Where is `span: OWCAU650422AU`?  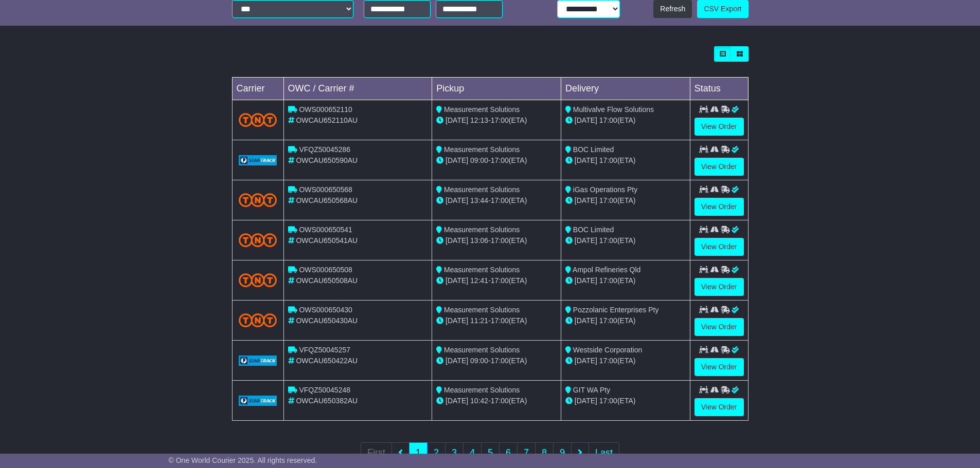
span: OWCAU650422AU is located at coordinates (327, 361).